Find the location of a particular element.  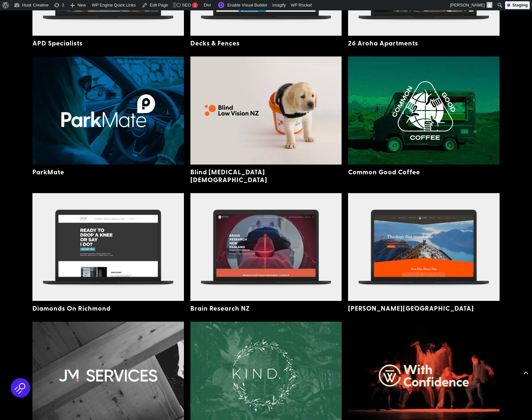

a: Carey Baptist College is located at coordinates (424, 247).